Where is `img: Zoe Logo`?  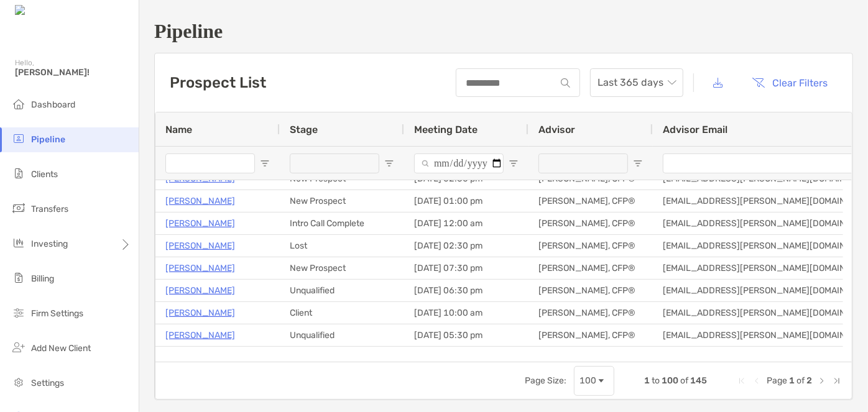 img: Zoe Logo is located at coordinates (41, 10).